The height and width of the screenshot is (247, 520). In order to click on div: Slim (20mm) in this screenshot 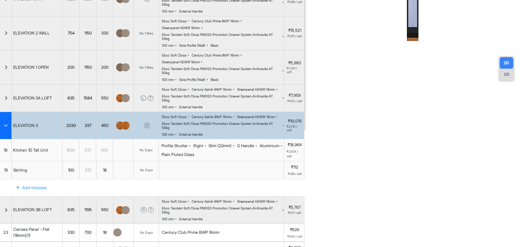, I will do `click(220, 146)`.